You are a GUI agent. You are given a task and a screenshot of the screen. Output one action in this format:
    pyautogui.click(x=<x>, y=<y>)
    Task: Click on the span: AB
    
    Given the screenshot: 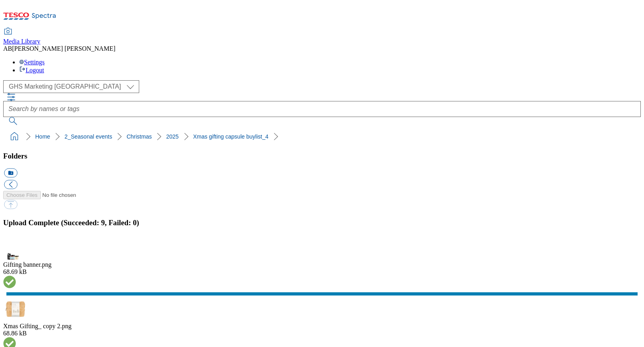 What is the action you would take?
    pyautogui.click(x=8, y=48)
    